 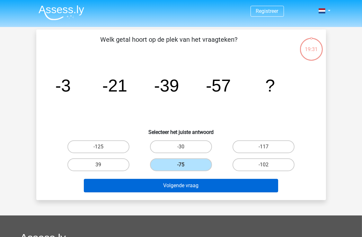 What do you see at coordinates (311, 45) in the screenshot?
I see `div: 19:31` at bounding box center [311, 45].